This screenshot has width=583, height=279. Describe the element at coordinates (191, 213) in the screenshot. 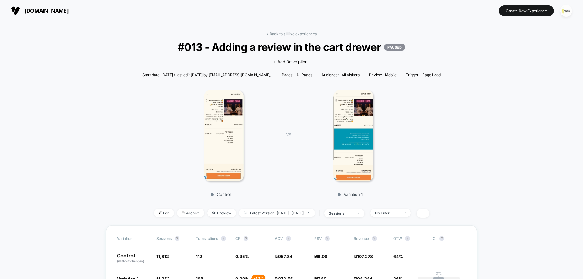

I see `span: Archive` at that location.